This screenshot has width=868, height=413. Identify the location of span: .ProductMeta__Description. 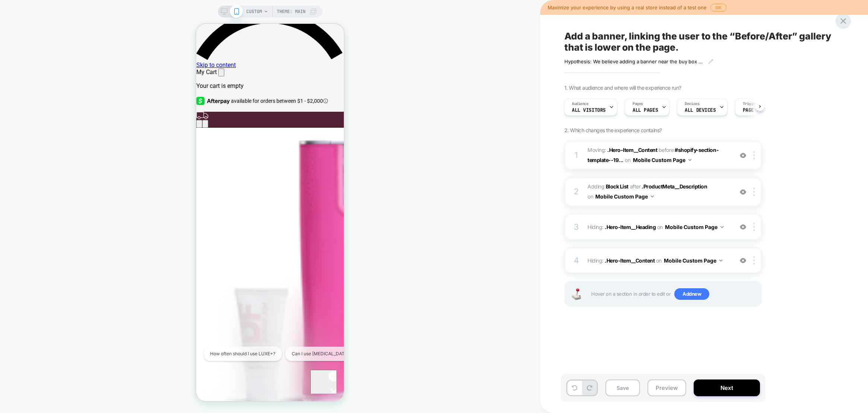
(674, 187).